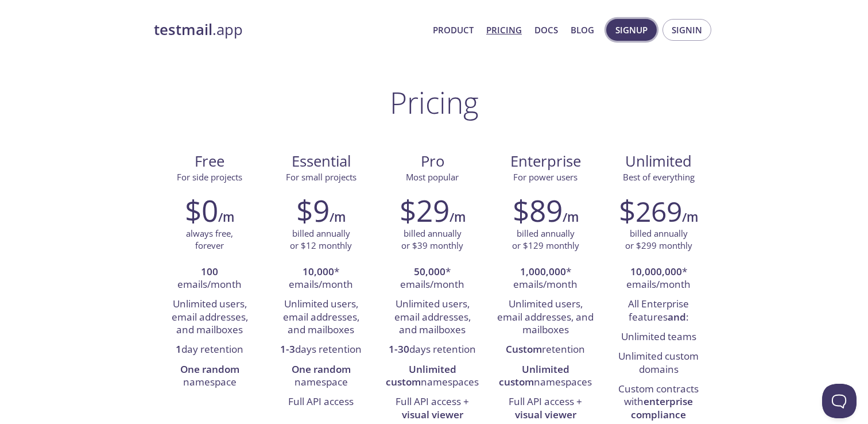 The image size is (868, 424). I want to click on h2: $29, so click(424, 210).